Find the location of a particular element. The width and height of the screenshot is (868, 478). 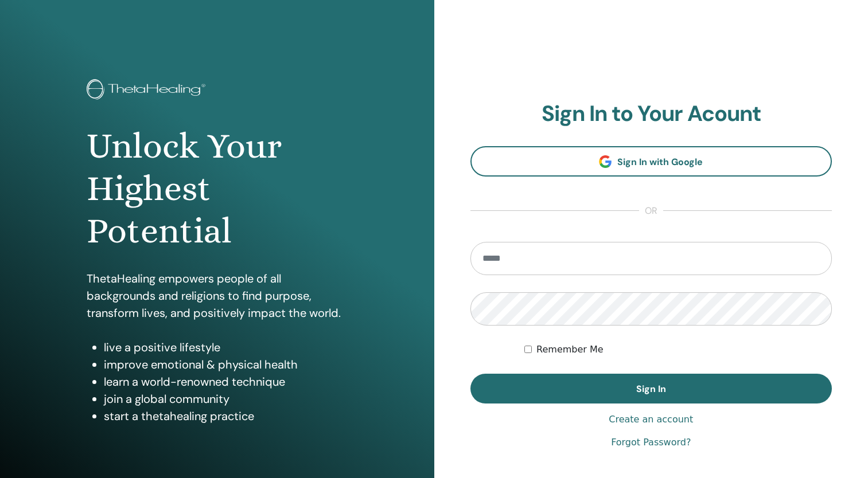

h2: Sign In to Your Acount is located at coordinates (651, 114).